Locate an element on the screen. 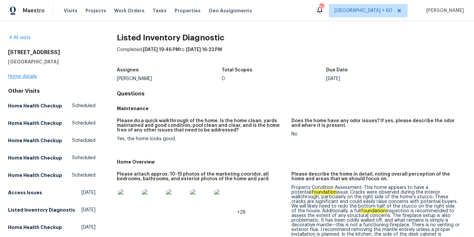  h5: Access Issues is located at coordinates (25, 193).